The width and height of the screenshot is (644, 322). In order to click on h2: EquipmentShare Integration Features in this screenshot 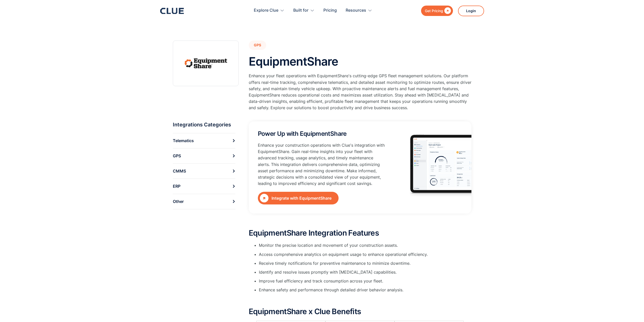, I will do `click(360, 233)`.